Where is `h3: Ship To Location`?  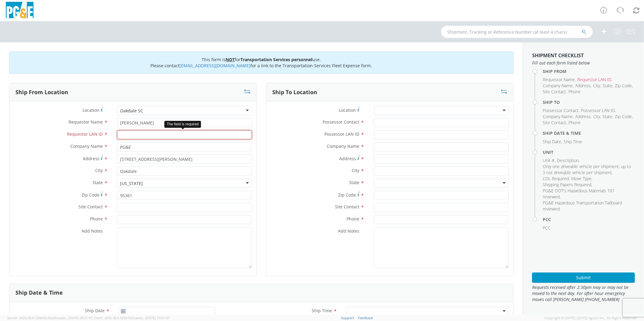 h3: Ship To Location is located at coordinates (295, 93).